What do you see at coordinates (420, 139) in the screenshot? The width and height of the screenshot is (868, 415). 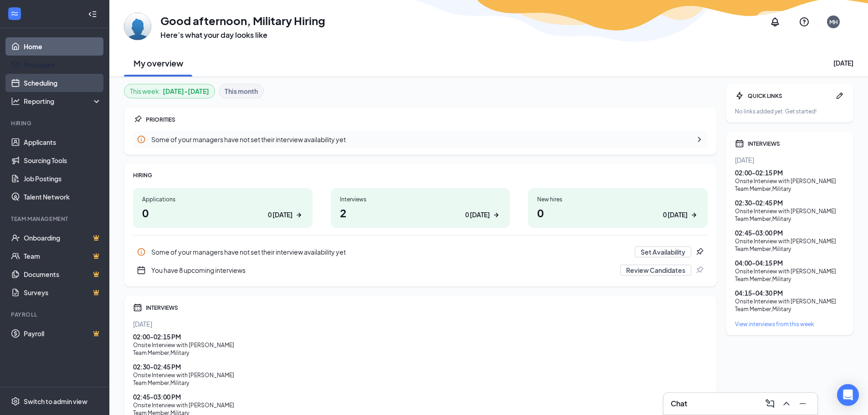 I see `a: InfoSome of your managers have not set their interview availability yetChevronRight` at bounding box center [420, 139].